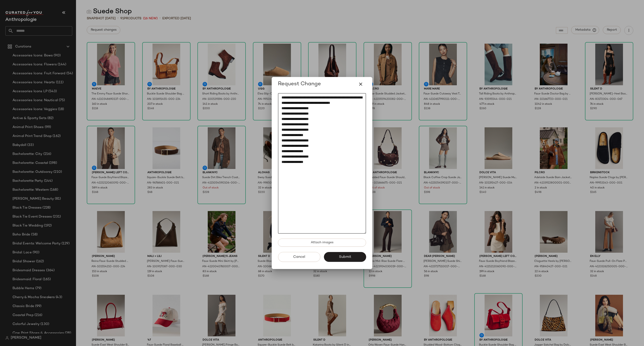  I want to click on span: Attach images, so click(322, 243).